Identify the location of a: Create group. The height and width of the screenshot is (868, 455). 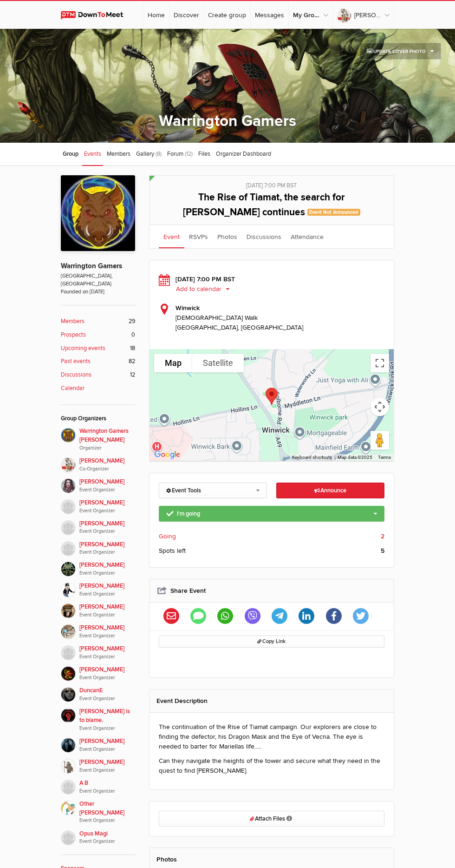
(227, 15).